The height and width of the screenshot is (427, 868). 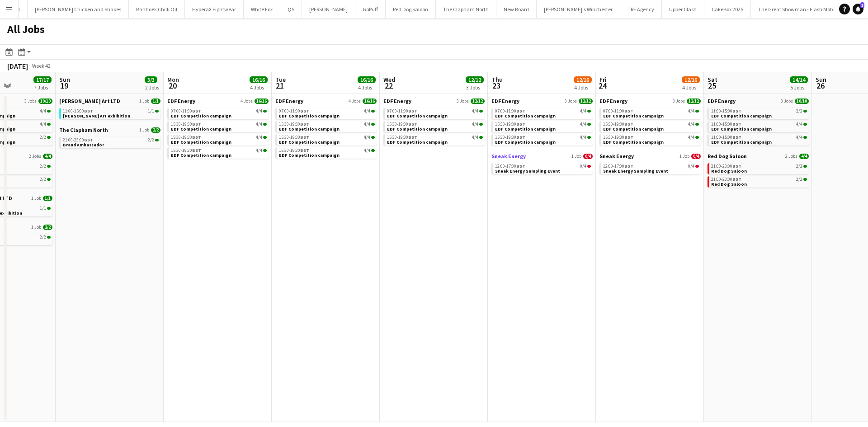 What do you see at coordinates (78, 140) in the screenshot?
I see `span: 21:00-23:00` at bounding box center [78, 140].